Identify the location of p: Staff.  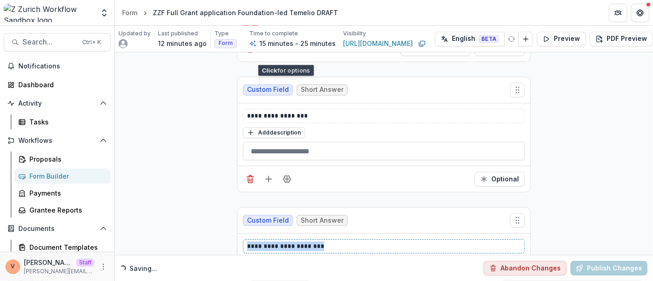
(85, 263).